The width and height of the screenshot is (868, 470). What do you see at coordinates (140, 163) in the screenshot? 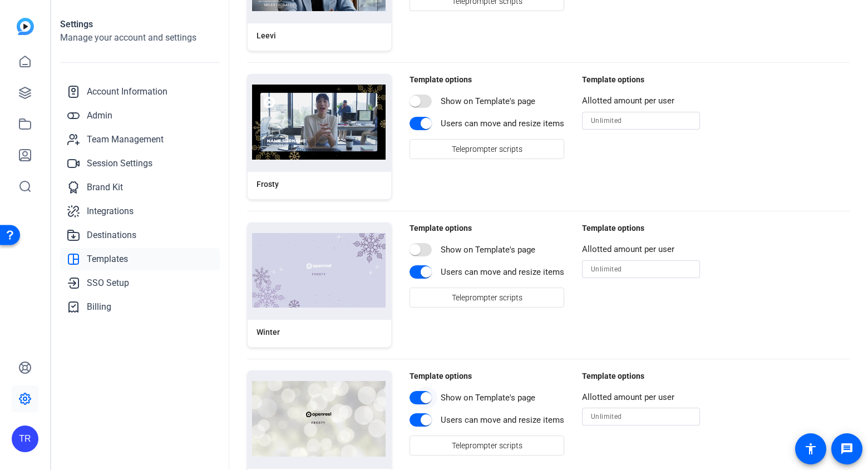
I see `a: Session Settings` at bounding box center [140, 163].